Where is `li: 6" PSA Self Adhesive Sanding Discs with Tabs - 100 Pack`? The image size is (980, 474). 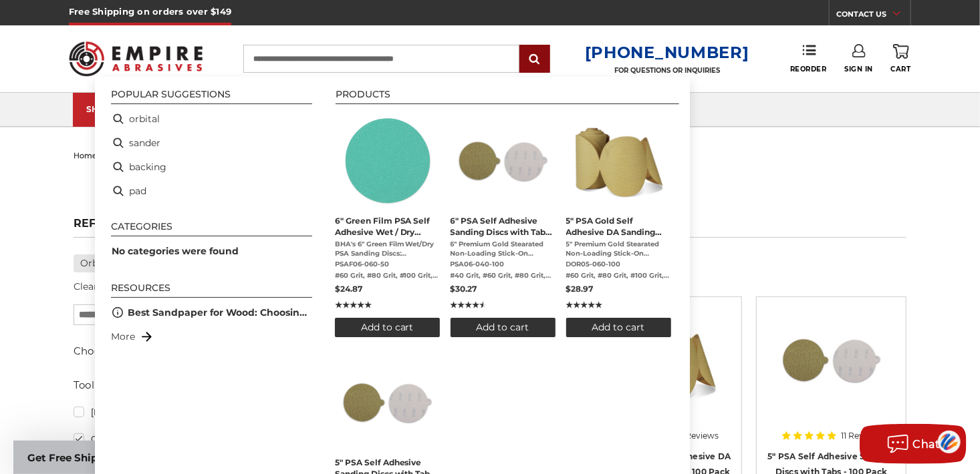 li: 6" PSA Self Adhesive Sanding Discs with Tabs - 100 Pack is located at coordinates (503, 225).